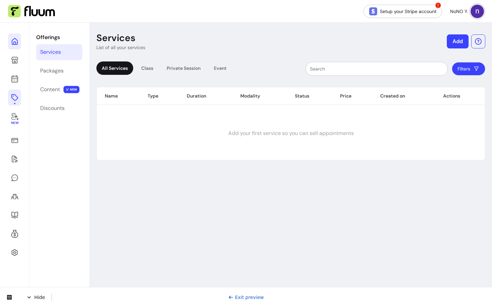  What do you see at coordinates (14, 234) in the screenshot?
I see `a: Refer & Earn` at bounding box center [14, 234].